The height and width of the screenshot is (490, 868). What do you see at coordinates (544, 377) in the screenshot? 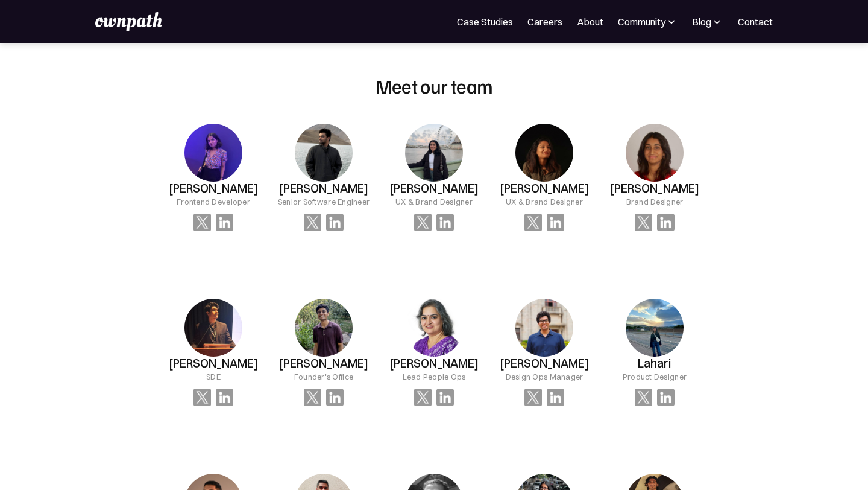
I see `div: Design Ops Manager` at bounding box center [544, 377].